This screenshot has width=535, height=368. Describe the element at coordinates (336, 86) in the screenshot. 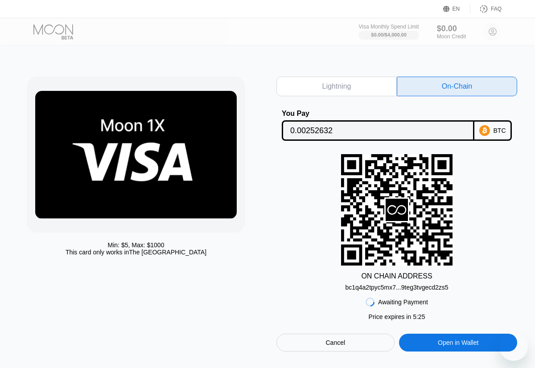

I see `div: Lightning` at that location.